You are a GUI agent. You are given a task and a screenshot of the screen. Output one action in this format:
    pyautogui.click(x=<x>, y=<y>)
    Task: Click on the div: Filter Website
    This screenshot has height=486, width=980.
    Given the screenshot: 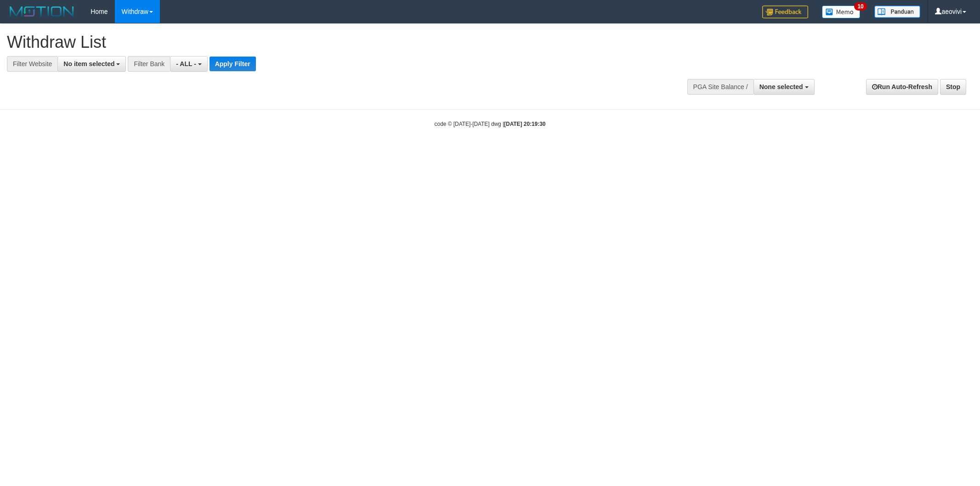 What is the action you would take?
    pyautogui.click(x=32, y=64)
    